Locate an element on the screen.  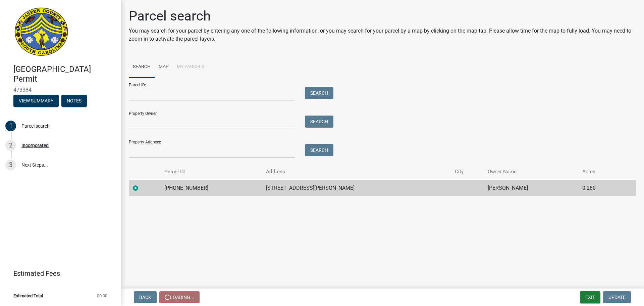
span: Estimated Total is located at coordinates (28, 296).